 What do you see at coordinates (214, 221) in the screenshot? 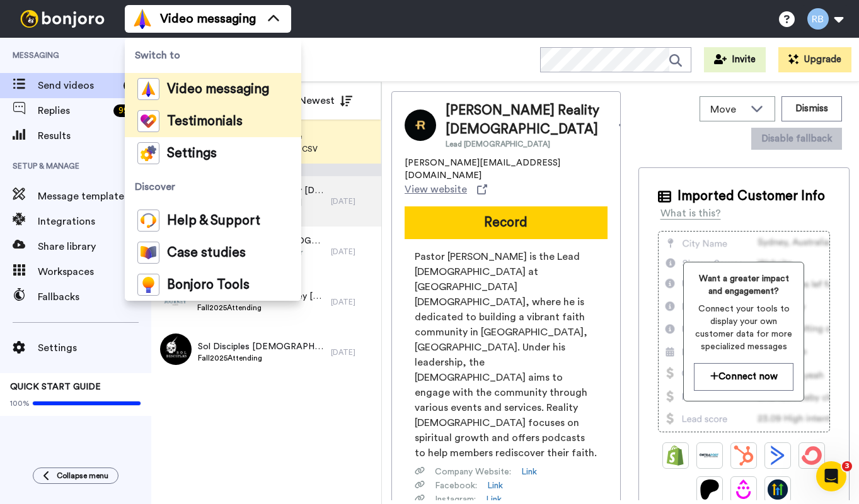
I see `span: Help & Support` at bounding box center [214, 221].